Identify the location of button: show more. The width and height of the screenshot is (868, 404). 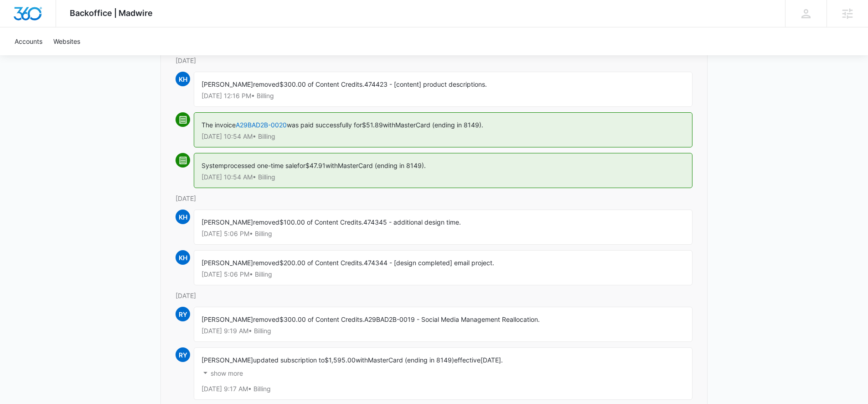
(222, 374).